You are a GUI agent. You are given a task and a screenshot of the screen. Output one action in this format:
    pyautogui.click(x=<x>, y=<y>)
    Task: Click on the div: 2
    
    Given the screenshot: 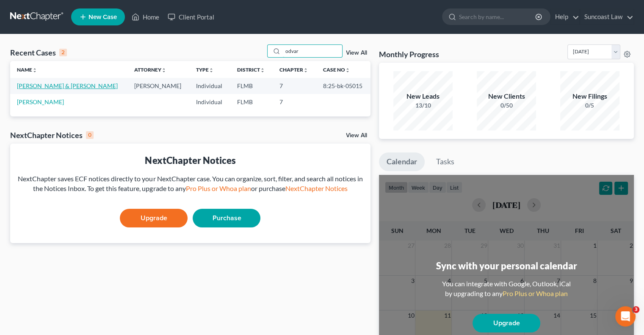 What is the action you would take?
    pyautogui.click(x=63, y=52)
    